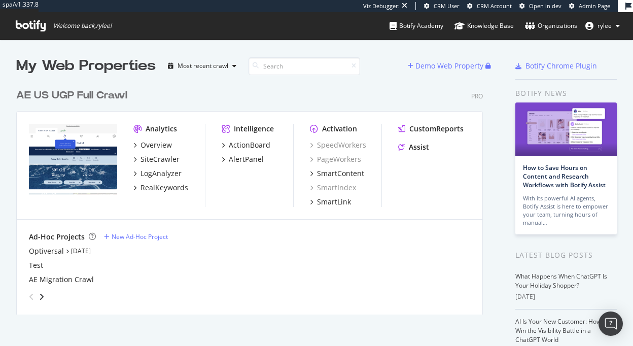  What do you see at coordinates (611, 324) in the screenshot?
I see `div: Open Intercom Messenger` at bounding box center [611, 324].